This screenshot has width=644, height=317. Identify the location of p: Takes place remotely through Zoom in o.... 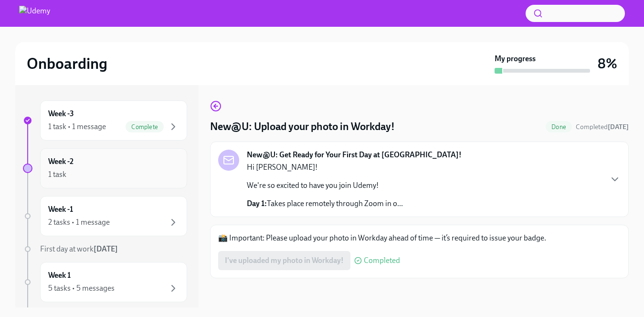
(325, 204).